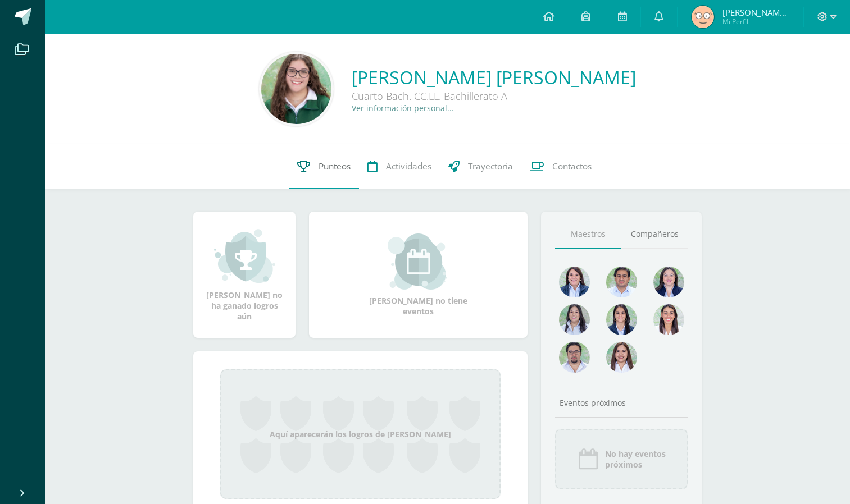  I want to click on span: Trayectoria, so click(490, 166).